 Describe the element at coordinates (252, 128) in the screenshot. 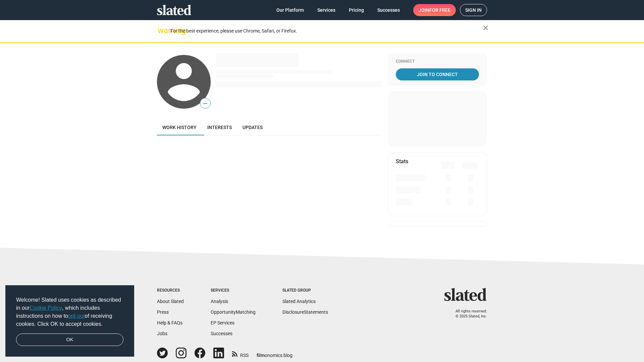

I see `a: Updates` at that location.